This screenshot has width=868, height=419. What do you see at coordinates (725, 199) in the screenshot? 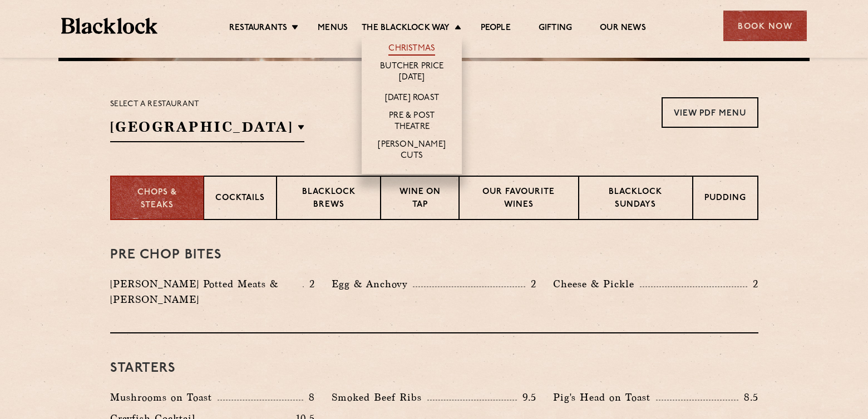
I see `p: Pudding` at bounding box center [725, 199].